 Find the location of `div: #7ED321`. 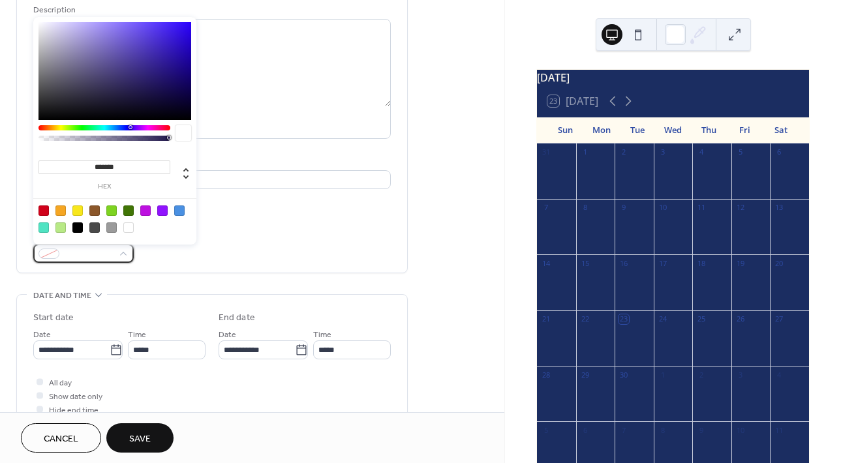

div: #7ED321 is located at coordinates (112, 211).